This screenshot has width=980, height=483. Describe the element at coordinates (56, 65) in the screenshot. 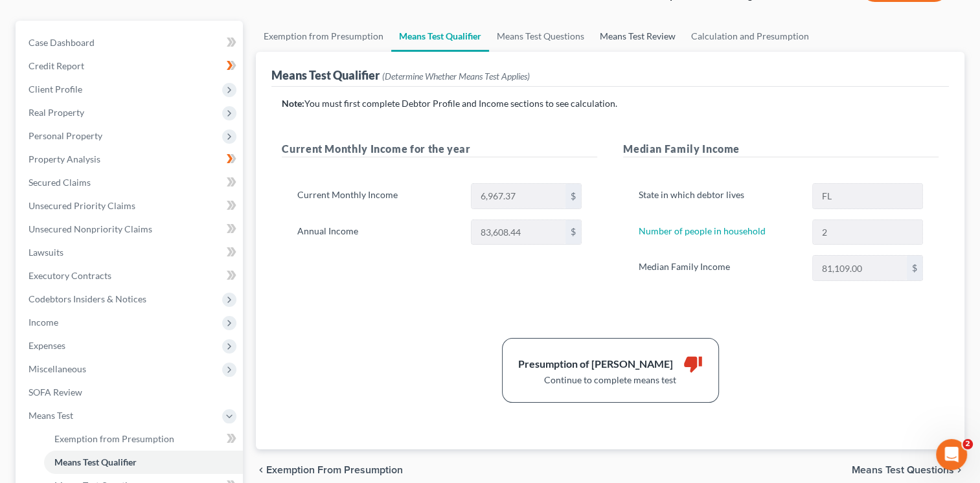

I see `span: Credit Report` at that location.